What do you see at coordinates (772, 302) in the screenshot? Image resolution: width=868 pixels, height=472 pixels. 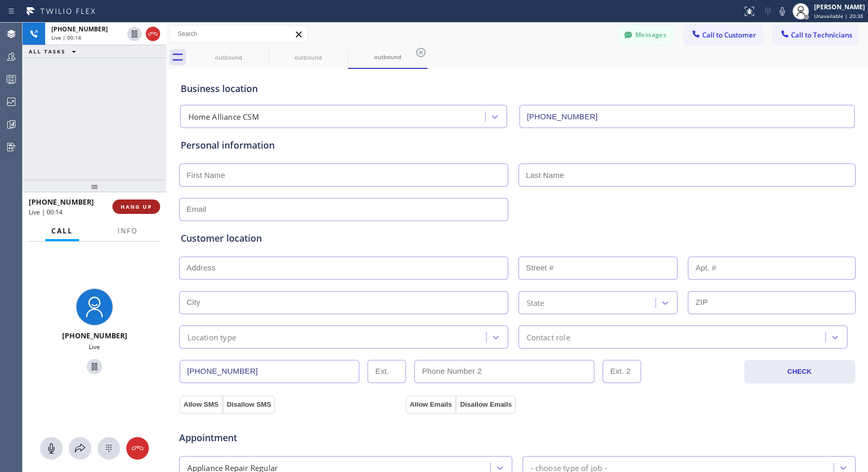 I see `input: ZIP` at bounding box center [772, 302].